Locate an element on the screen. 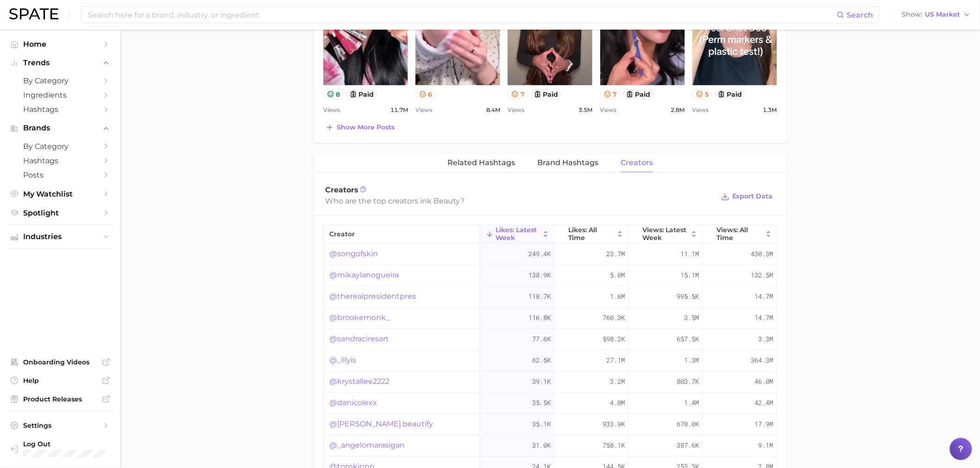 The image size is (980, 468). button: Views: All Time is located at coordinates (739, 235).